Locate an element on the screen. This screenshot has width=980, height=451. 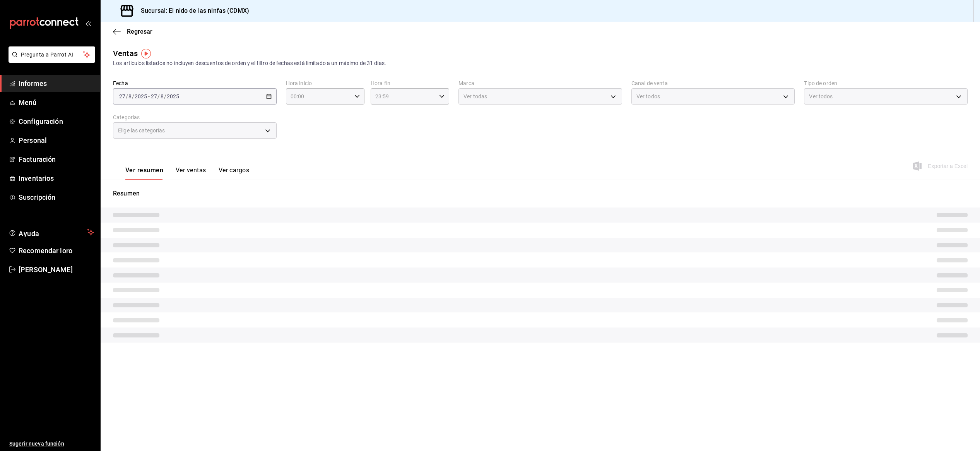
font: Facturación is located at coordinates (37, 159).